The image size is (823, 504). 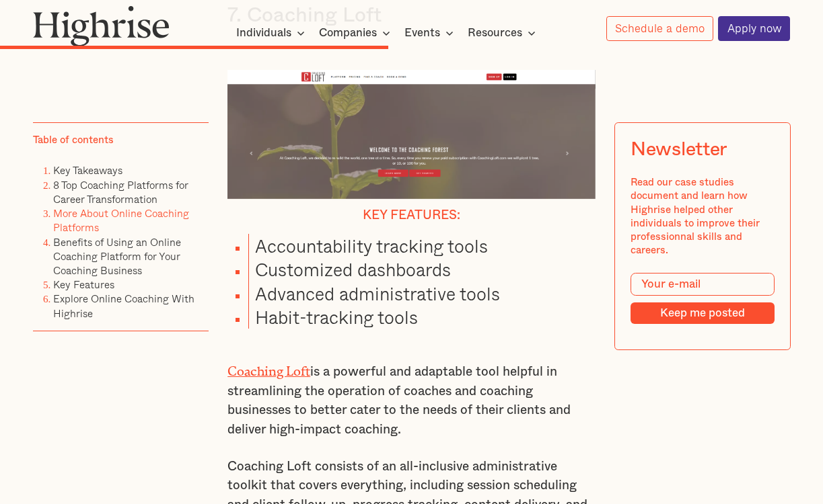 I want to click on a: Coaching Loft, so click(x=268, y=368).